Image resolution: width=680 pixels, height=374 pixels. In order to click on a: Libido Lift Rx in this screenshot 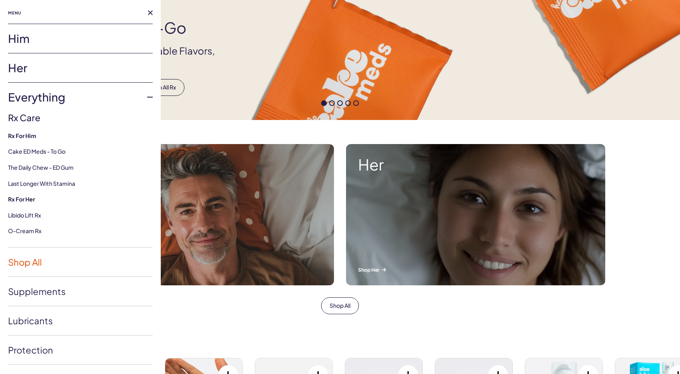, I will do `click(25, 215)`.